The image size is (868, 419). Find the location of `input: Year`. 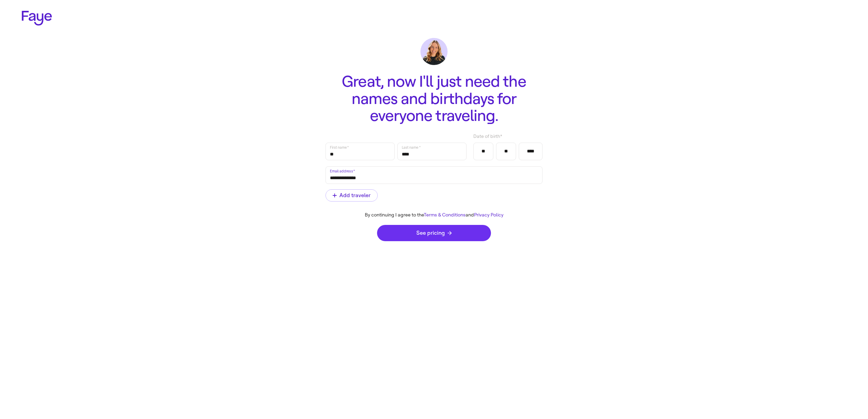

input: Year is located at coordinates (531, 151).